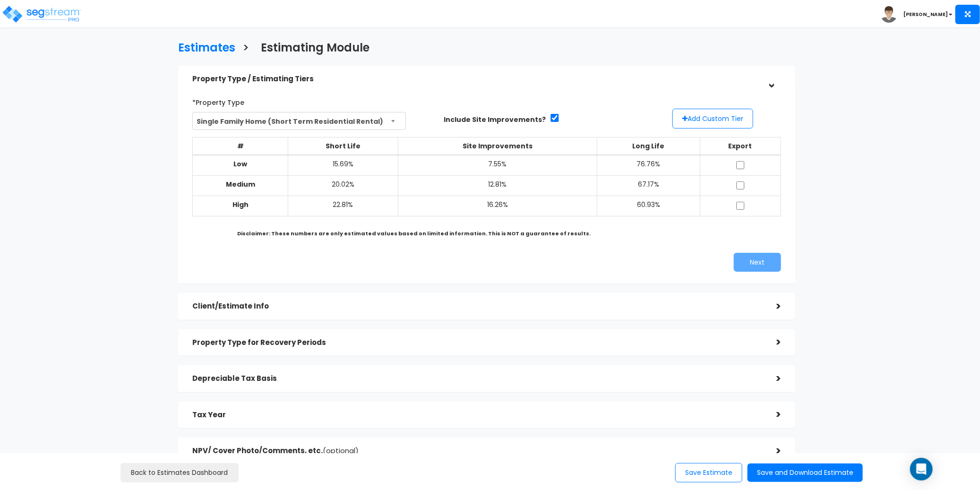 The image size is (980, 490). Describe the element at coordinates (712, 119) in the screenshot. I see `button: Add Custom Tier` at that location.